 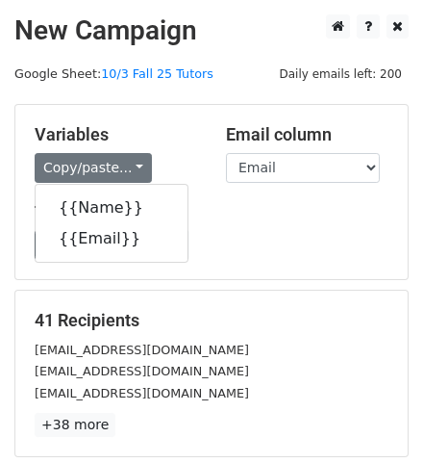 I want to click on div: Chat Widget, so click(x=375, y=416).